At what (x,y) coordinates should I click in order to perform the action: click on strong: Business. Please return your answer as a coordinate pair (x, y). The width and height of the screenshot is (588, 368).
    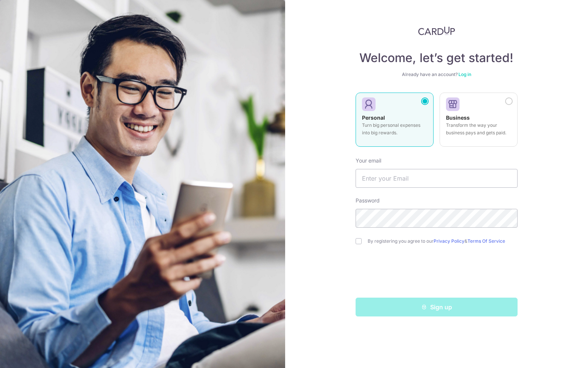
    Looking at the image, I should click on (458, 118).